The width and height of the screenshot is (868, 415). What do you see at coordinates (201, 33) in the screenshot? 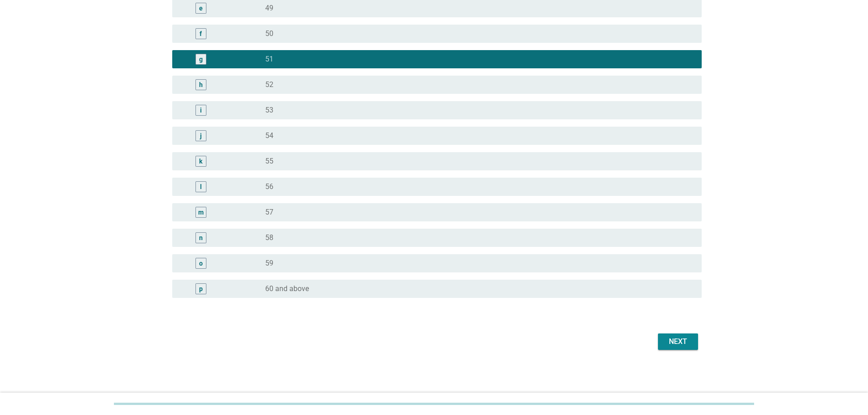
I see `div: f` at bounding box center [201, 33].